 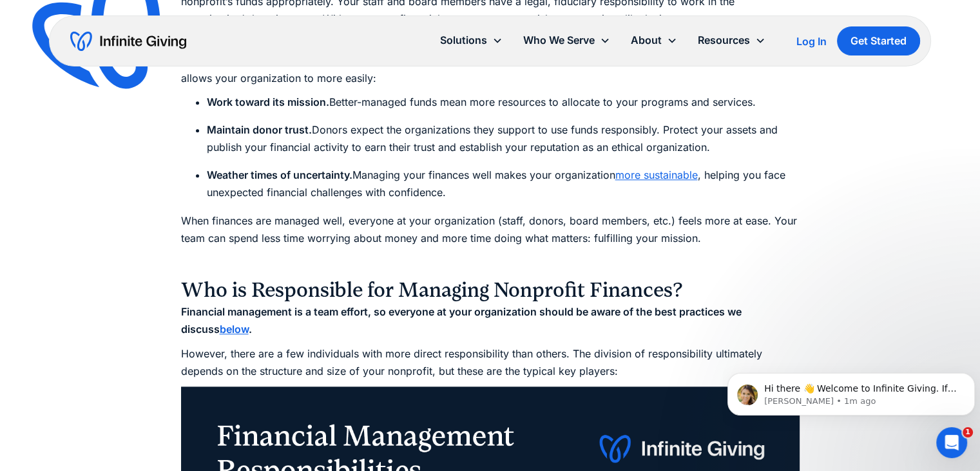 I want to click on p: Message from Kasey, sent 1m ago, so click(x=139, y=55).